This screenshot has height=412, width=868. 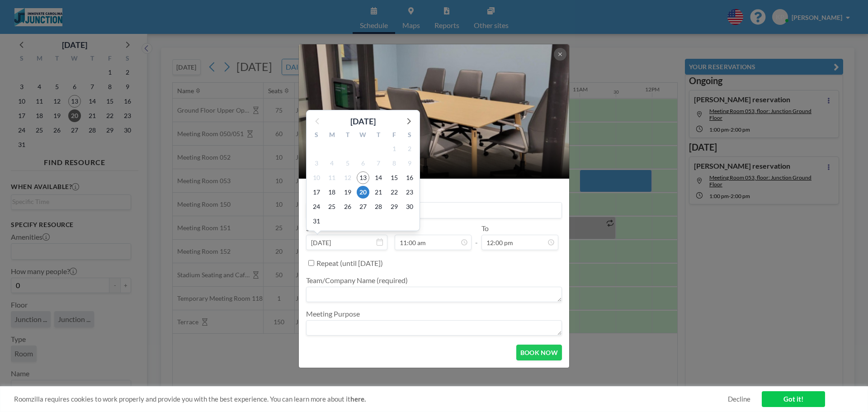 What do you see at coordinates (347, 207) in the screenshot?
I see `span: Tuesday, August 26, 2025` at bounding box center [347, 207].